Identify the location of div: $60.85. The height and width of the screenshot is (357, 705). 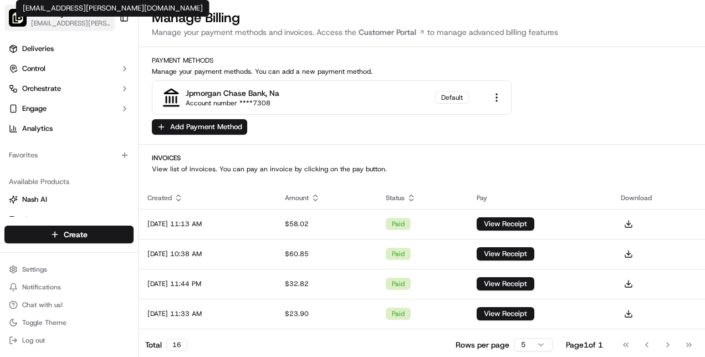
(326, 254).